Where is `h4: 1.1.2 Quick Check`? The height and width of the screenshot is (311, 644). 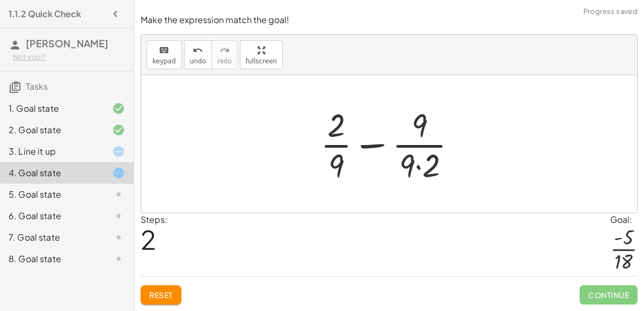 h4: 1.1.2 Quick Check is located at coordinates (45, 14).